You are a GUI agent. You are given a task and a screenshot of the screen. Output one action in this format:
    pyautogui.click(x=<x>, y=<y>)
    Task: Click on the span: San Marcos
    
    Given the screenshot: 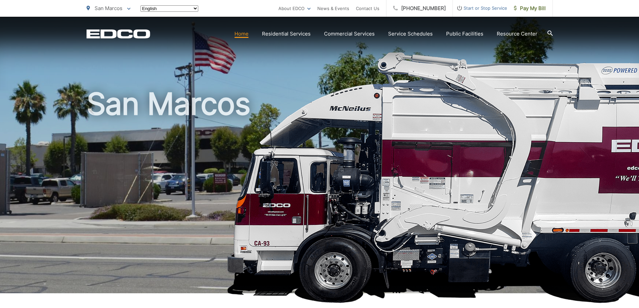 What is the action you would take?
    pyautogui.click(x=108, y=8)
    